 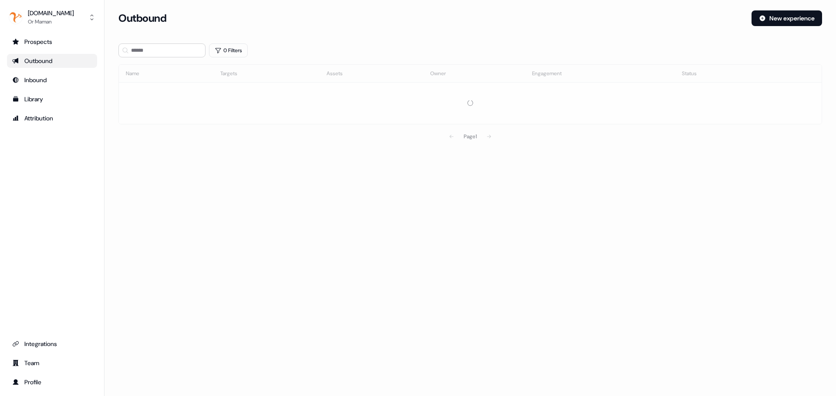 I want to click on h3: Outbound, so click(x=142, y=18).